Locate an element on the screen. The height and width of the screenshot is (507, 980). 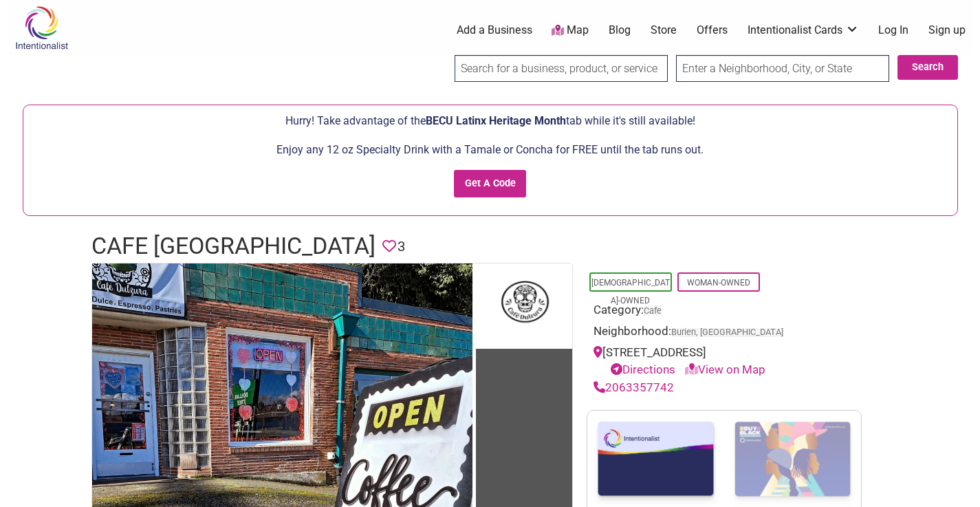
input: Search for a business, product, or service is located at coordinates (561, 68).